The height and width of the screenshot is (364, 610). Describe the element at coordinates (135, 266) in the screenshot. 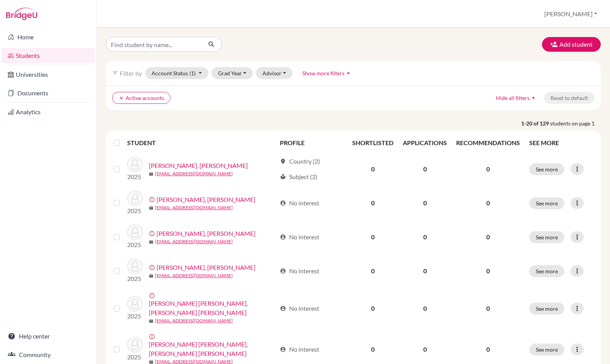

I see `img: Abdullah Nadeem, Abdullah Nadeem` at that location.